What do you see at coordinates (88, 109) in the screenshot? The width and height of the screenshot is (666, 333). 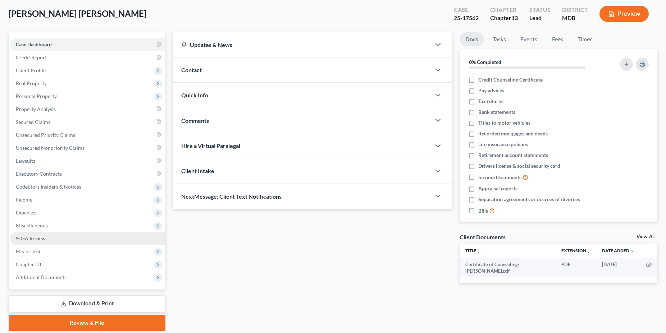 I see `a: Property Analysis` at bounding box center [88, 109].